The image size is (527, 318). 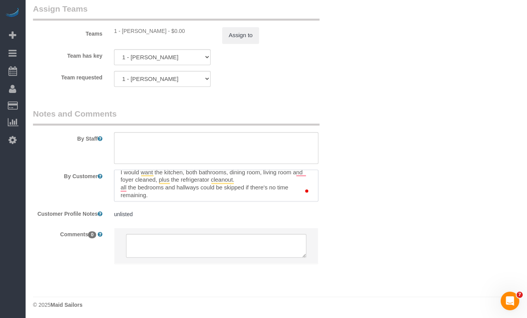 What do you see at coordinates (67, 54) in the screenshot?
I see `label: Team has key` at bounding box center [67, 54].